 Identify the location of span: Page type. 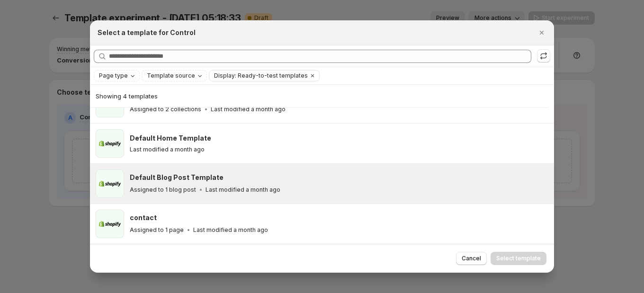
(113, 76).